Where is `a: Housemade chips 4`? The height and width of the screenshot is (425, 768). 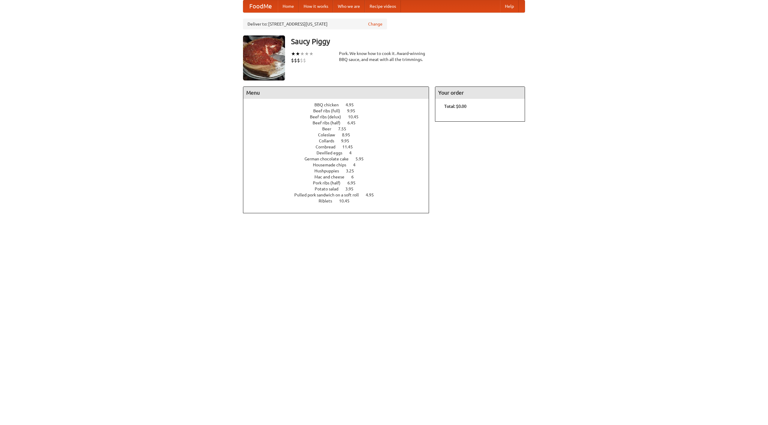
a: Housemade chips 4 is located at coordinates (340, 165).